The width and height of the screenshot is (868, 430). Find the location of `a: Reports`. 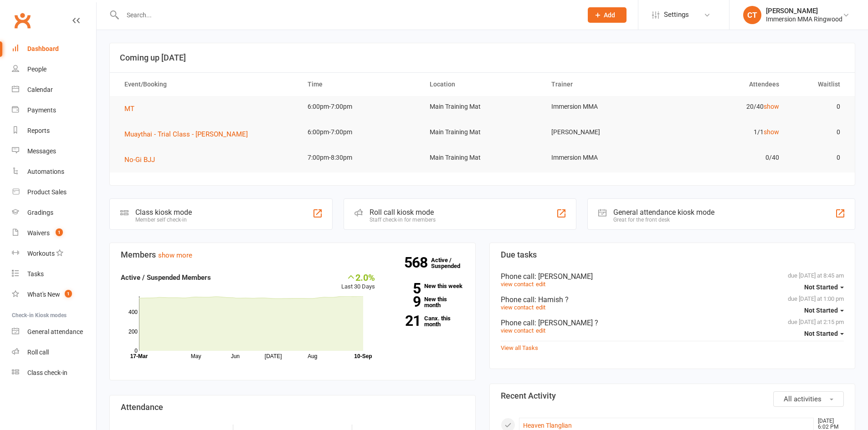

a: Reports is located at coordinates (54, 130).